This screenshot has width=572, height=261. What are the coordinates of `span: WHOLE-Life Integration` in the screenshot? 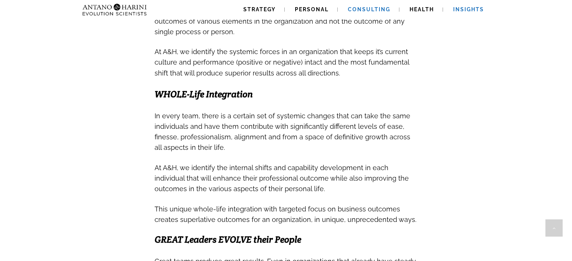 It's located at (204, 94).